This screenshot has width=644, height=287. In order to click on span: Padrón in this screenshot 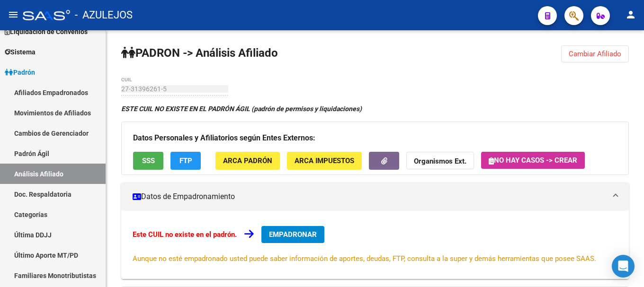, I will do `click(20, 72)`.